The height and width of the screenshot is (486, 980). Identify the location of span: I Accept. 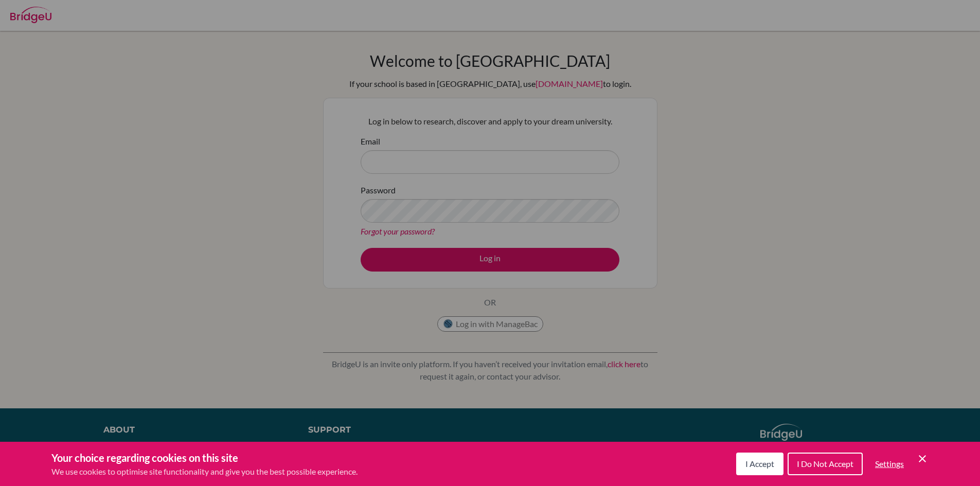
(760, 464).